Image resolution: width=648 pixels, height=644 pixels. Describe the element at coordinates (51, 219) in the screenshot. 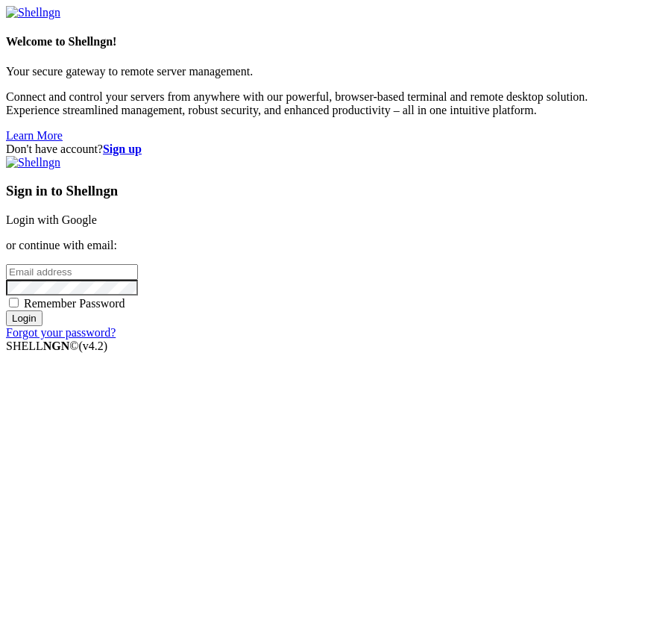

I see `a: Login with Google` at that location.